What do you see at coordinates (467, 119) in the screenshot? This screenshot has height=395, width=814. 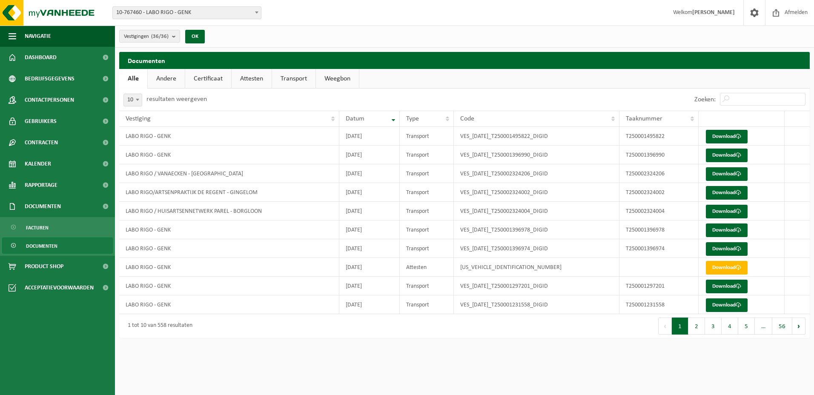 I see `span: Code` at bounding box center [467, 119].